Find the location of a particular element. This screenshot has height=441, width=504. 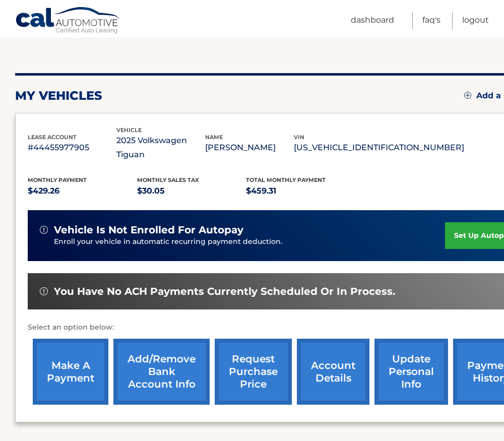

a: make a payment is located at coordinates (71, 372).